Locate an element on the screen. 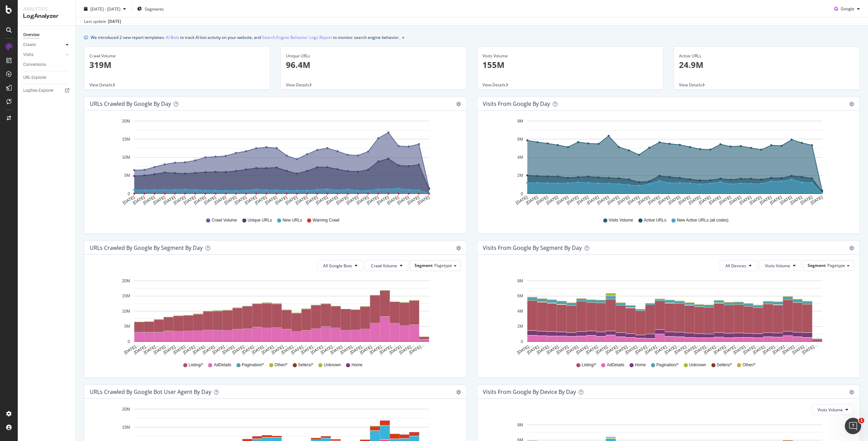  div: Active URLs is located at coordinates (767, 56).